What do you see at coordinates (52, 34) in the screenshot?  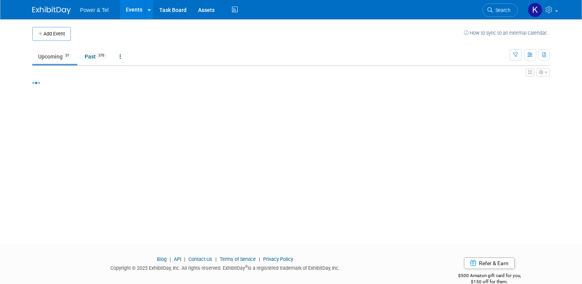 I see `button: Add Event` at bounding box center [52, 34].